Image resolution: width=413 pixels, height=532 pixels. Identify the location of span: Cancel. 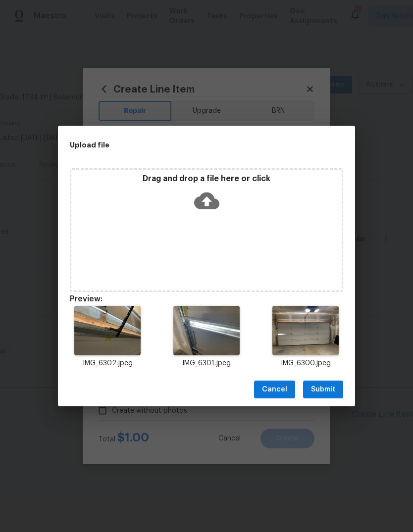
(275, 389).